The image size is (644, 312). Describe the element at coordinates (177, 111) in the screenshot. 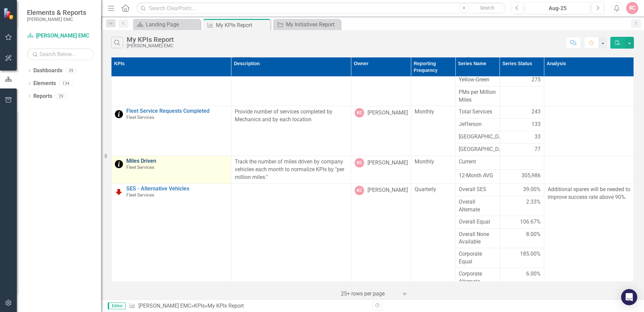

I see `a: Fleet Service Requests Completed` at that location.